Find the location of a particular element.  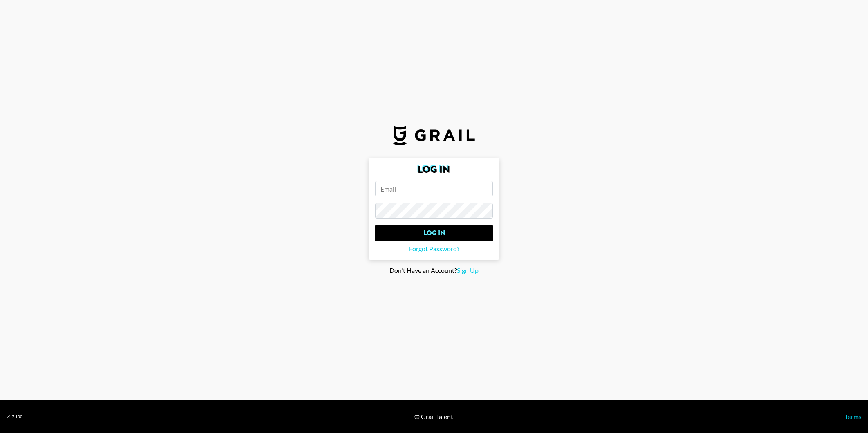

div: Don't Have an Account? is located at coordinates (434, 271).